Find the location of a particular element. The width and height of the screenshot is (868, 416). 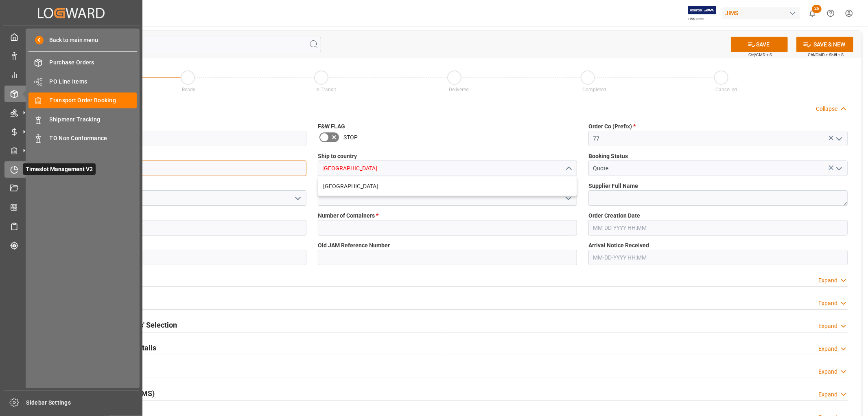

button: show 26 new notifications is located at coordinates (812, 13).